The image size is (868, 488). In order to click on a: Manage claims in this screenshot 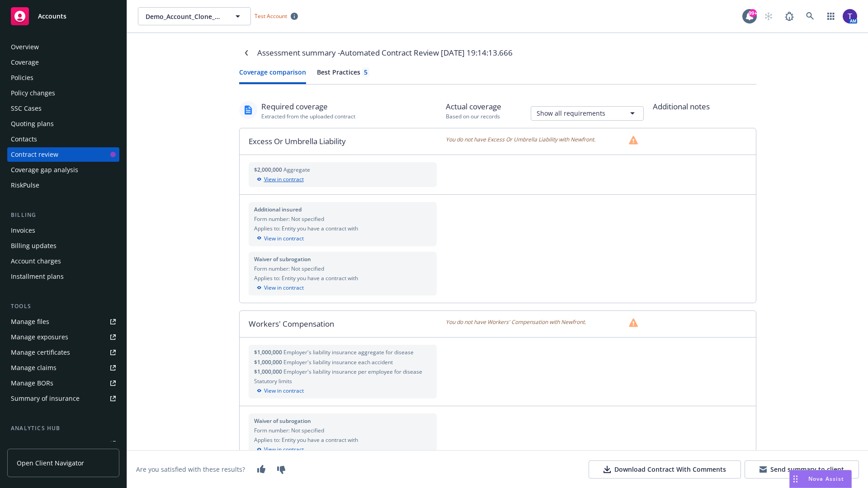, I will do `click(63, 368)`.